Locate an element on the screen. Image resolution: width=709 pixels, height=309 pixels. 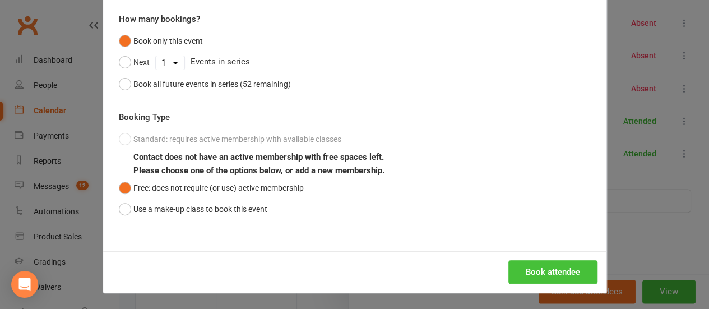
div: Events in series is located at coordinates (355, 62).